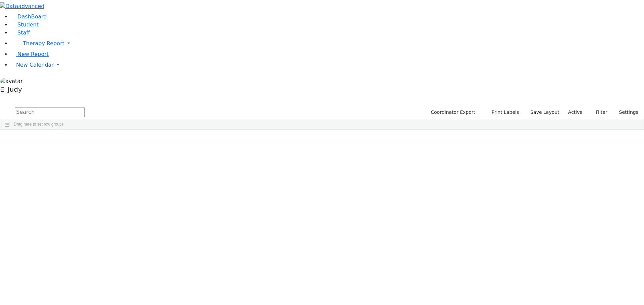 This screenshot has height=305, width=644. What do you see at coordinates (328, 65) in the screenshot?
I see `a: New Calendar` at bounding box center [328, 65].